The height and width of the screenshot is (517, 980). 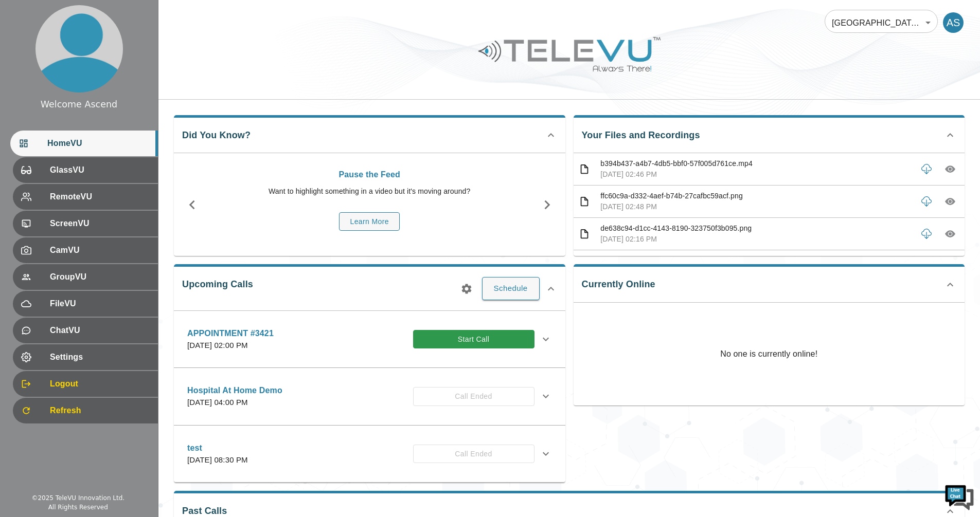 What do you see at coordinates (85, 250) in the screenshot?
I see `div: CamVU` at bounding box center [85, 250].